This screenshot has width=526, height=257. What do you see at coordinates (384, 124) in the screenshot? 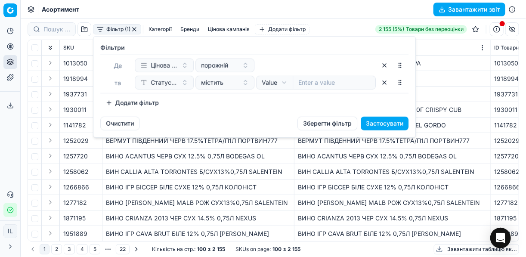
I see `button: Застосувати` at bounding box center [384, 124].